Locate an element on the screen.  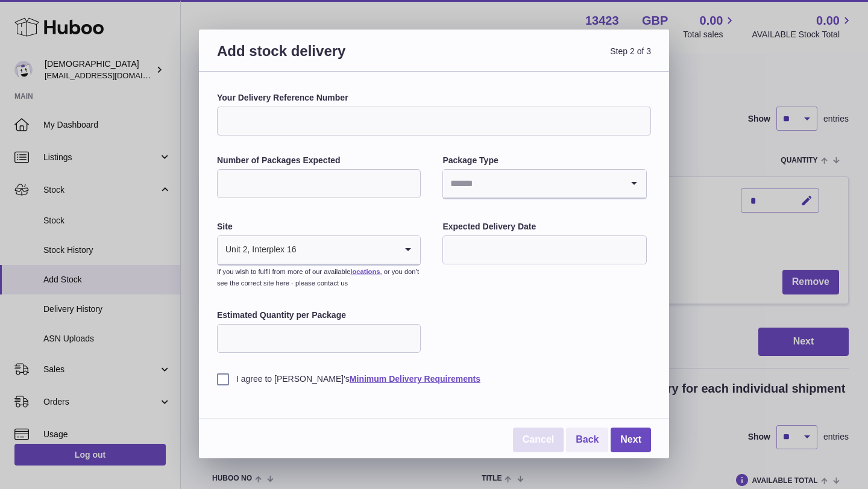
a: Minimum Delivery Requirements is located at coordinates (415, 379).